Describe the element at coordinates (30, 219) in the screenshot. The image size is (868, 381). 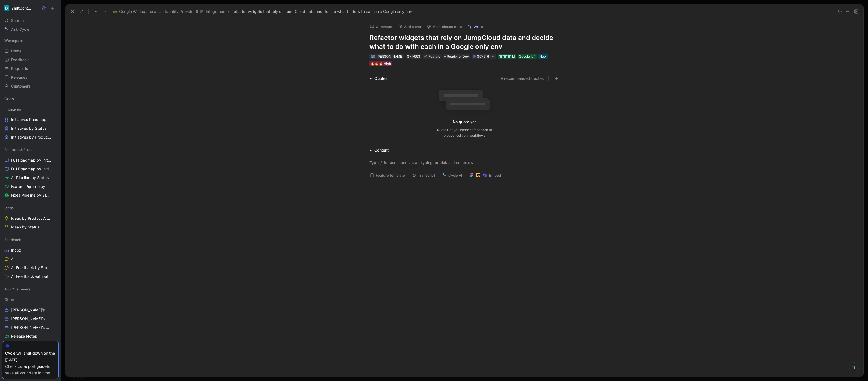
I see `a: Ideas by Product Area` at that location.